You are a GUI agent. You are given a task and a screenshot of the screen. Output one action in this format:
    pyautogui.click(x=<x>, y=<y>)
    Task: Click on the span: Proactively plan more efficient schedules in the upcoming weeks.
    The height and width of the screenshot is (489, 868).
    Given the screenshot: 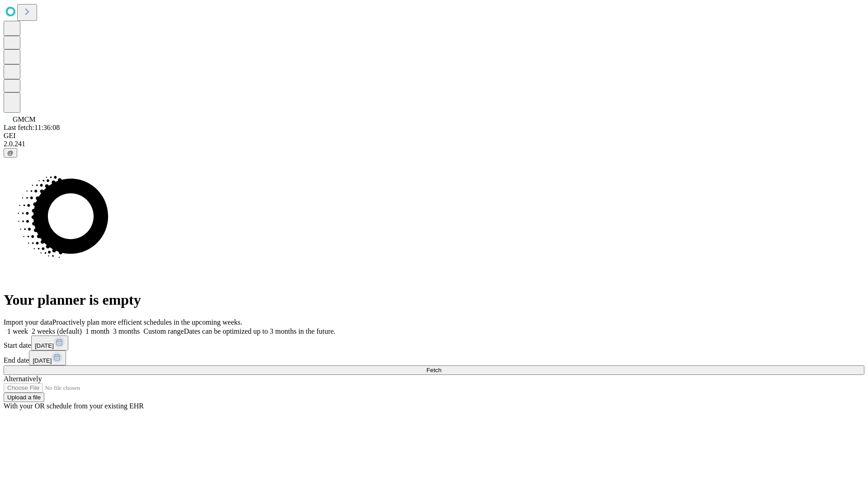 What is the action you would take?
    pyautogui.click(x=148, y=321)
    